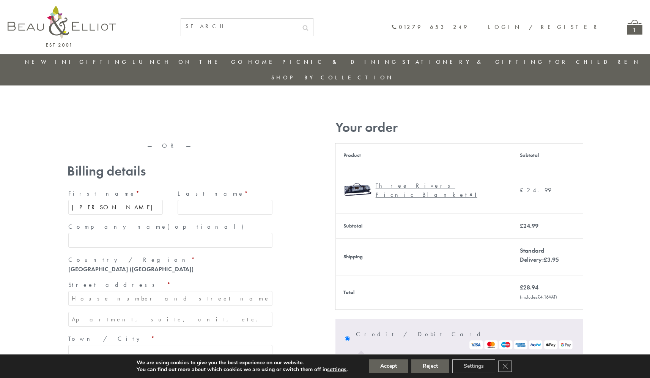 The height and width of the screenshot is (378, 650). What do you see at coordinates (505, 366) in the screenshot?
I see `button: Close GDPR Cookie Banner` at bounding box center [505, 366].